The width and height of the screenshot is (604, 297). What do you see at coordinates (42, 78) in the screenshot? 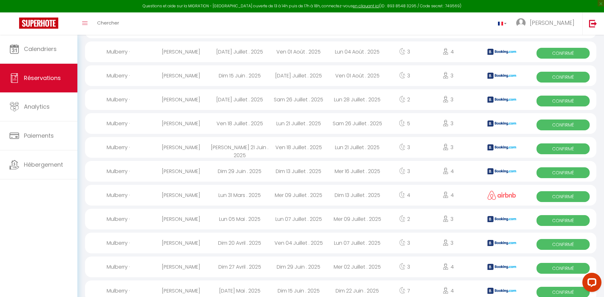
I see `span: Réservations` at bounding box center [42, 78].